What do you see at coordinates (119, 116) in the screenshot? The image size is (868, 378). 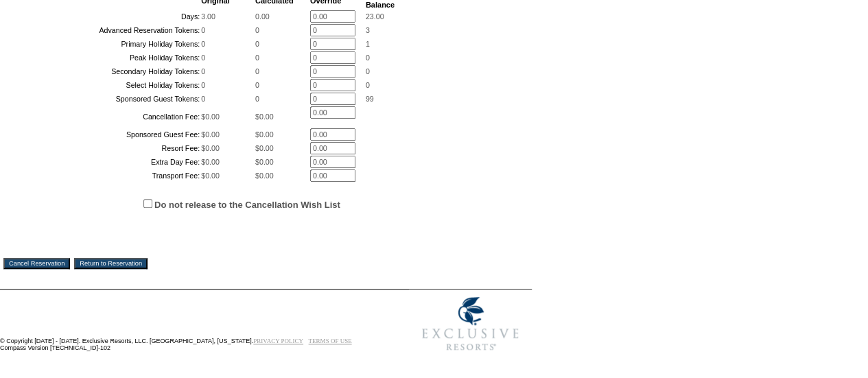 I see `td: Cancellation Fee:` at bounding box center [119, 116].